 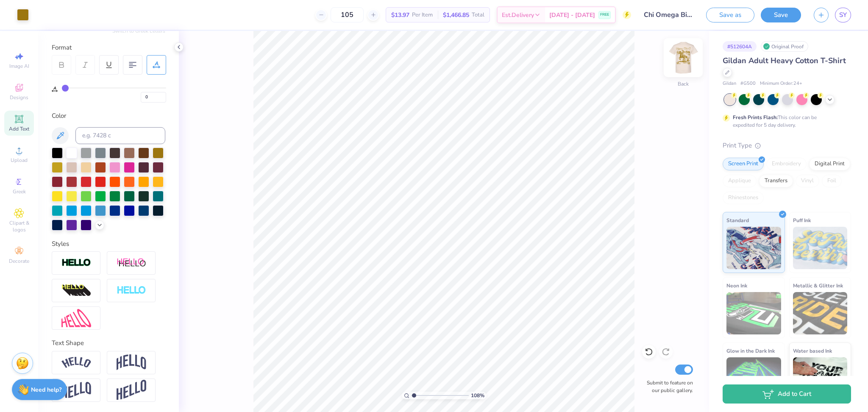 I want to click on div: Screen Print, so click(x=743, y=164).